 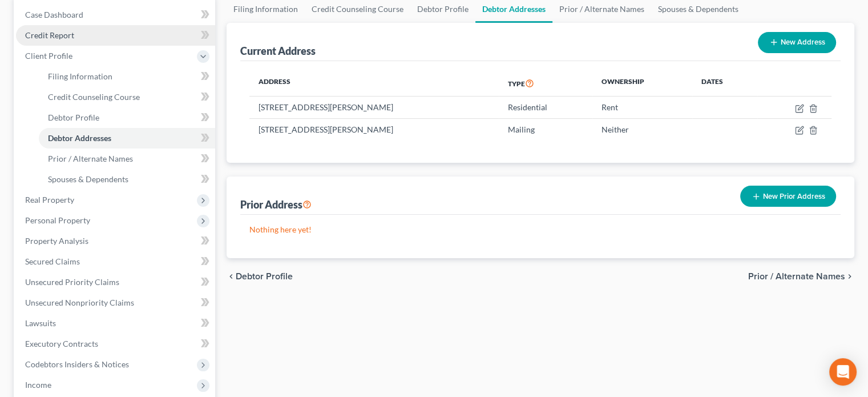 What do you see at coordinates (115, 36) in the screenshot?
I see `a: Credit Report` at bounding box center [115, 36].